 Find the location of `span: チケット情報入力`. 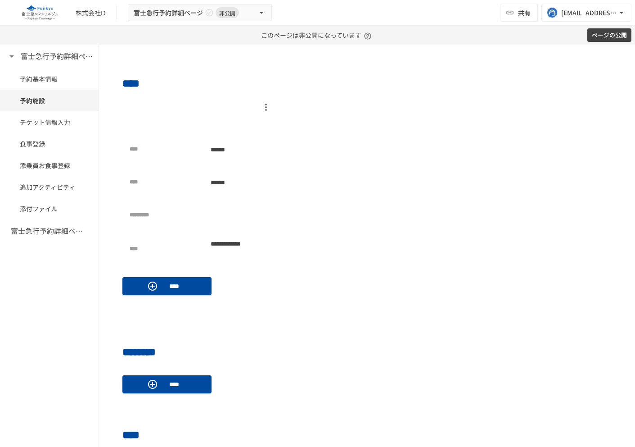

span: チケット情報入力 is located at coordinates (49, 122).